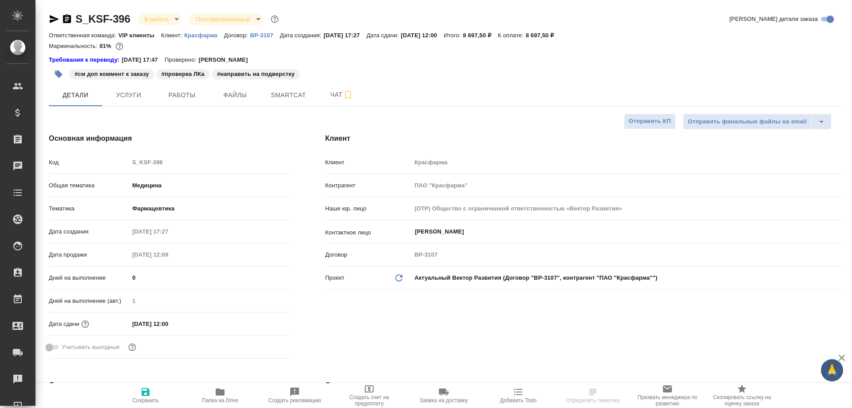  I want to click on p: Клиент, so click(368, 162).